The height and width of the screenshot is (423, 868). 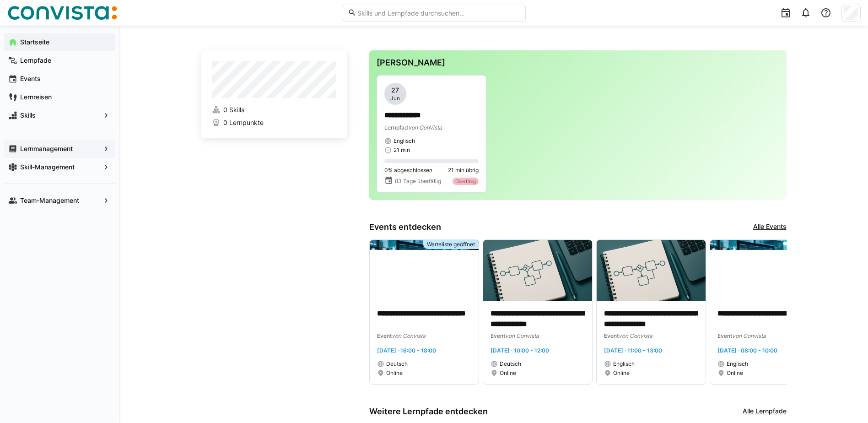 What do you see at coordinates (428, 412) in the screenshot?
I see `h3: Weitere Lernpfade entdecken` at bounding box center [428, 412].